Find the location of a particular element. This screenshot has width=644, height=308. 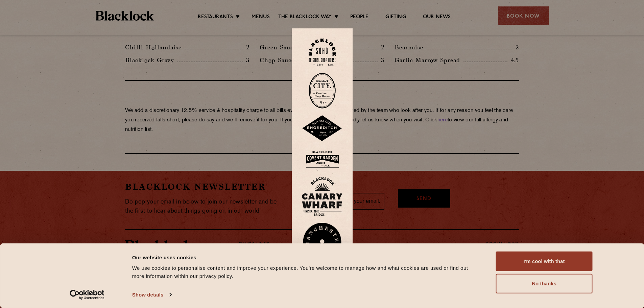

img: BL_Manchester_Logo-bleed.png is located at coordinates (322, 246).